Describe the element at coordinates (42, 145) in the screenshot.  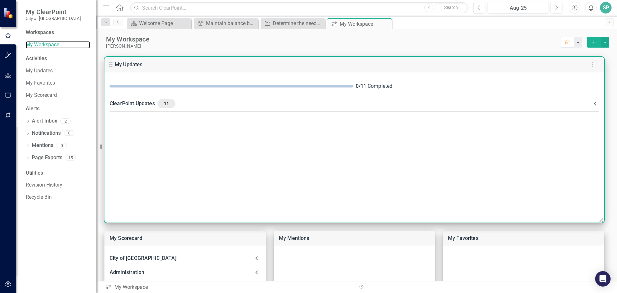
I see `a: Mentions` at that location.